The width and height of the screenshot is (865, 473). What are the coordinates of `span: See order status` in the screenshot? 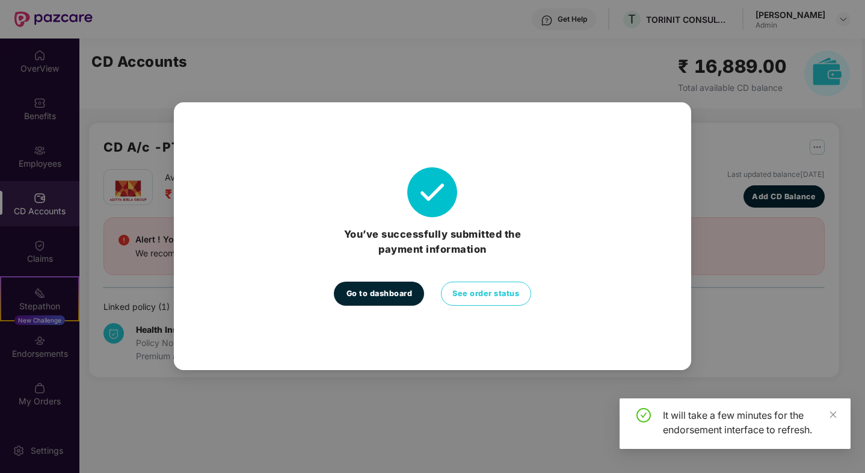 It's located at (485, 294).